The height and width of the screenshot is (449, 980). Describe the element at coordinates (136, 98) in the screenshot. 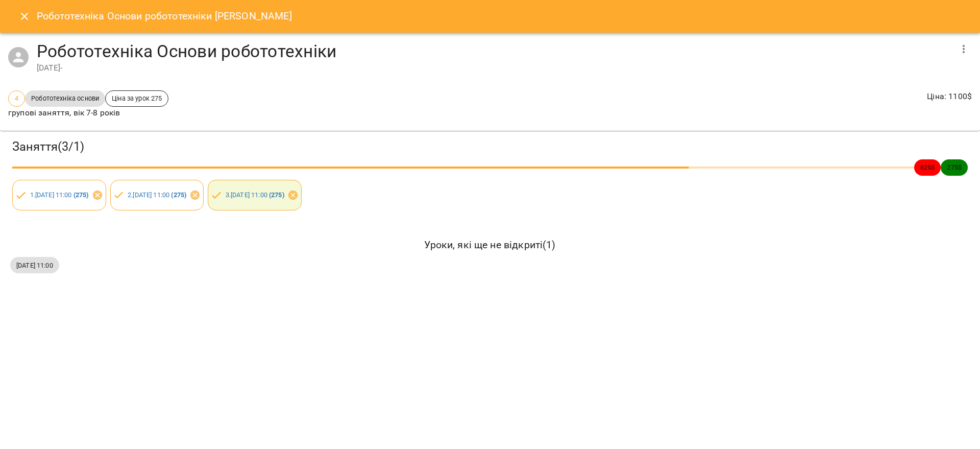

I see `span: Ціна за урок 275` at that location.